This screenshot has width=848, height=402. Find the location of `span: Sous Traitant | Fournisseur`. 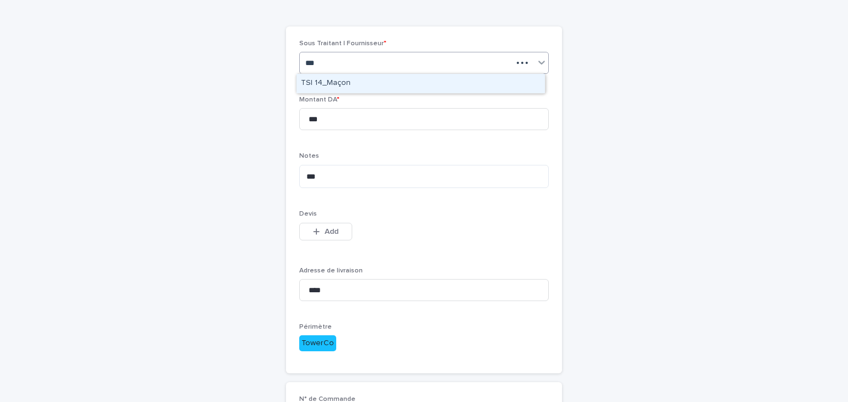

span: Sous Traitant | Fournisseur is located at coordinates (343, 44).